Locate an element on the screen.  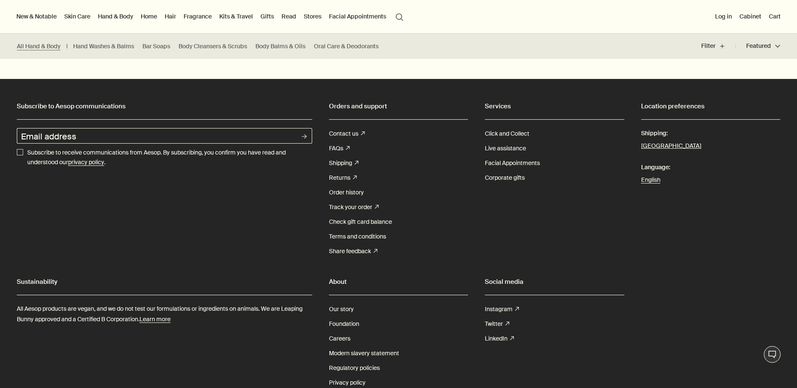
a: Read is located at coordinates (289, 16).